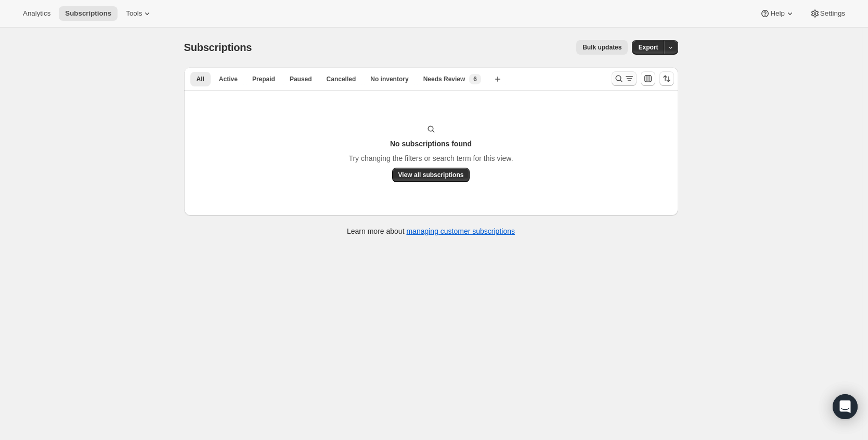 Image resolution: width=868 pixels, height=440 pixels. Describe the element at coordinates (460, 231) in the screenshot. I see `a: managing customer subscriptions` at that location.